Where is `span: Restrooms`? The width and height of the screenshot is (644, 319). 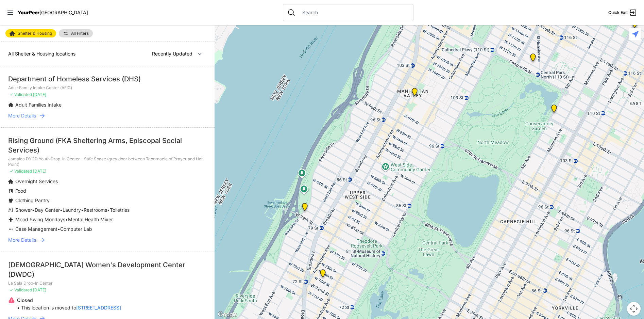 span: Restrooms is located at coordinates (96, 209).